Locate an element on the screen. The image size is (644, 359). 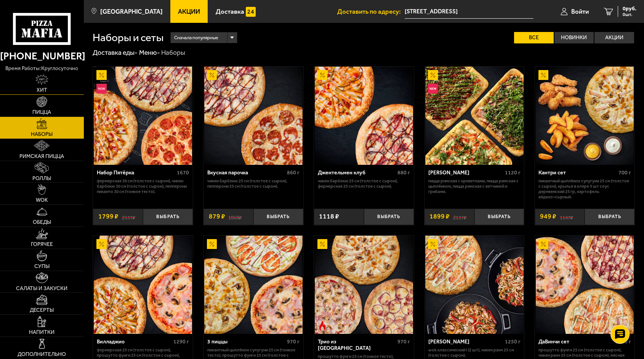
span: Роллы is located at coordinates (42, 179).